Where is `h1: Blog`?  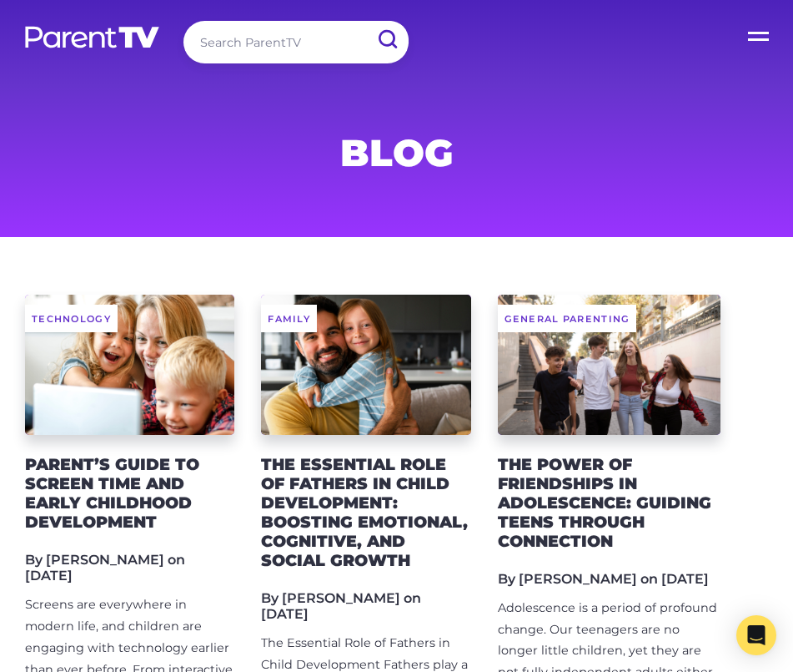 h1: Blog is located at coordinates (396, 153).